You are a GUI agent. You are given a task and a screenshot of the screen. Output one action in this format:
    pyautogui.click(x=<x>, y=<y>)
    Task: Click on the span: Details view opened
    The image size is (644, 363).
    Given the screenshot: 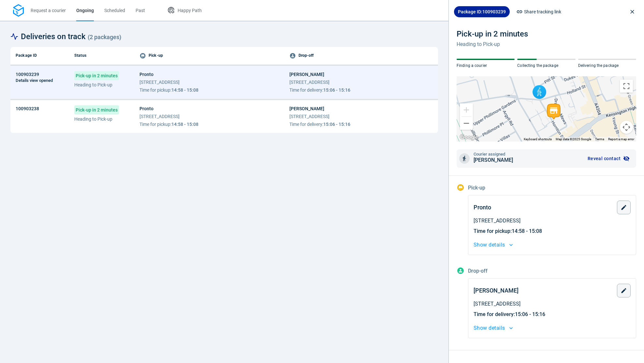 What is the action you would take?
    pyautogui.click(x=34, y=81)
    